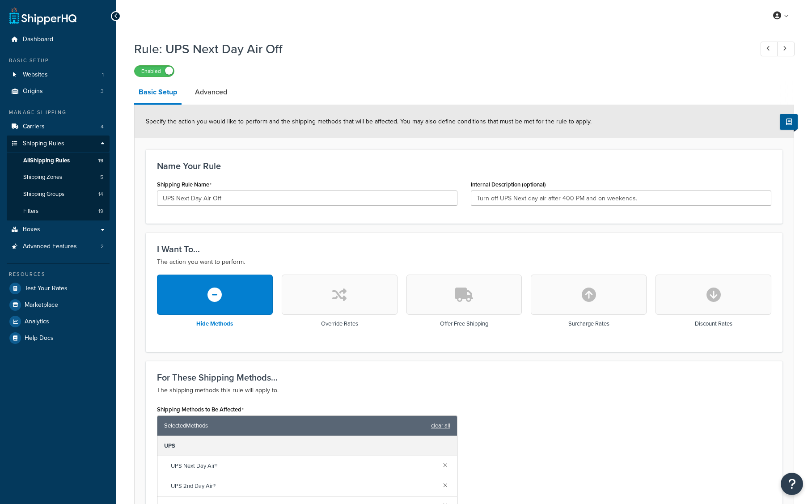  What do you see at coordinates (36, 75) in the screenshot?
I see `span: Websites` at bounding box center [36, 75].